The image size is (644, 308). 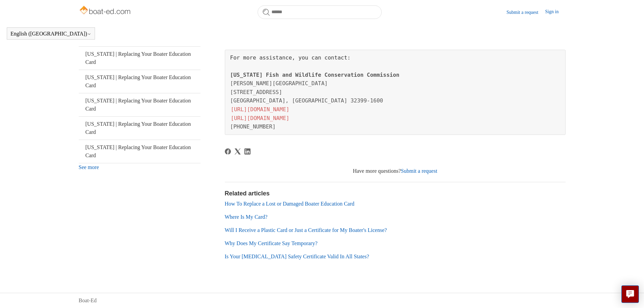 I want to click on a: Facebook, so click(x=228, y=152).